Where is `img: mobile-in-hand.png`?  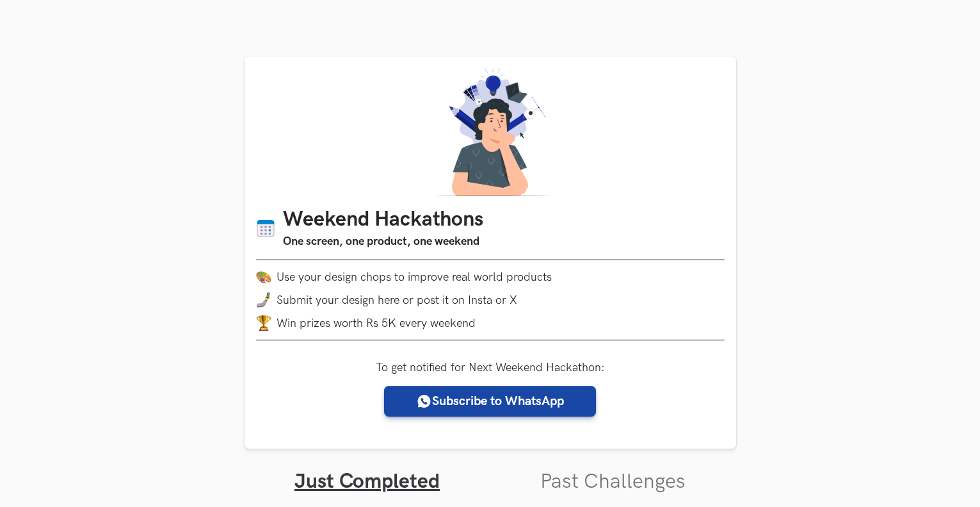
img: mobile-in-hand.png is located at coordinates (264, 300).